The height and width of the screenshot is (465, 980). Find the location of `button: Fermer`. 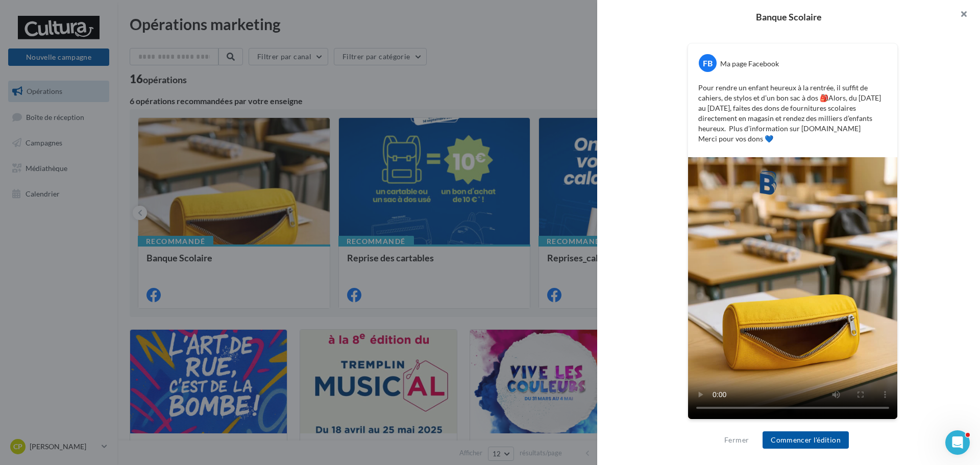

button: Fermer is located at coordinates (737, 440).